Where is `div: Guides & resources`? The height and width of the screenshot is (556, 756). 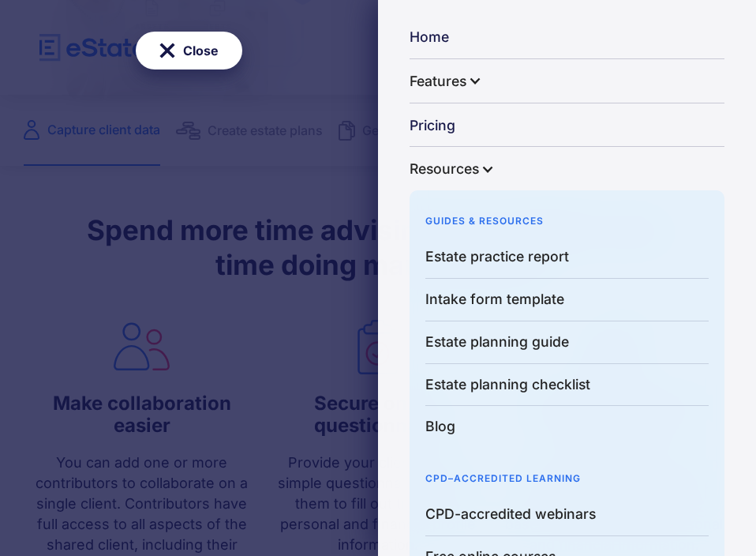
div: Guides & resources is located at coordinates (566, 213).